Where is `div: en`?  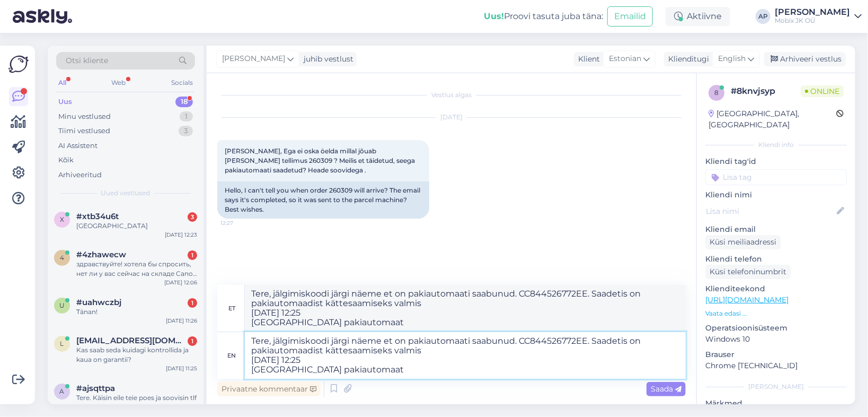
div: en is located at coordinates (232, 356).